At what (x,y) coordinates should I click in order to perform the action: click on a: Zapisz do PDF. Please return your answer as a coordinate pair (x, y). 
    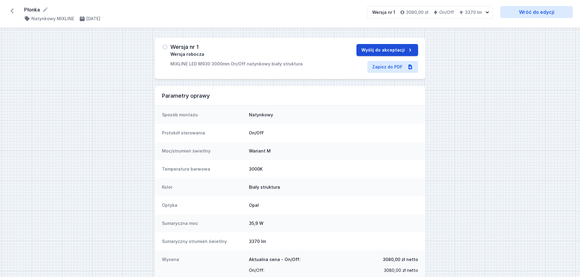
    Looking at the image, I should click on (393, 67).